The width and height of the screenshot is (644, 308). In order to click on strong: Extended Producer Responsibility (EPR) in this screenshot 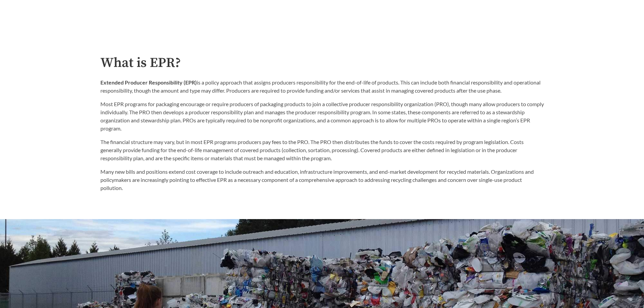, I will do `click(148, 82)`.